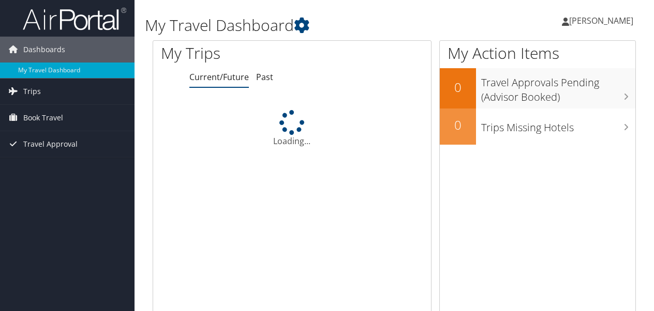  Describe the element at coordinates (50, 144) in the screenshot. I see `span: Travel Approval` at that location.